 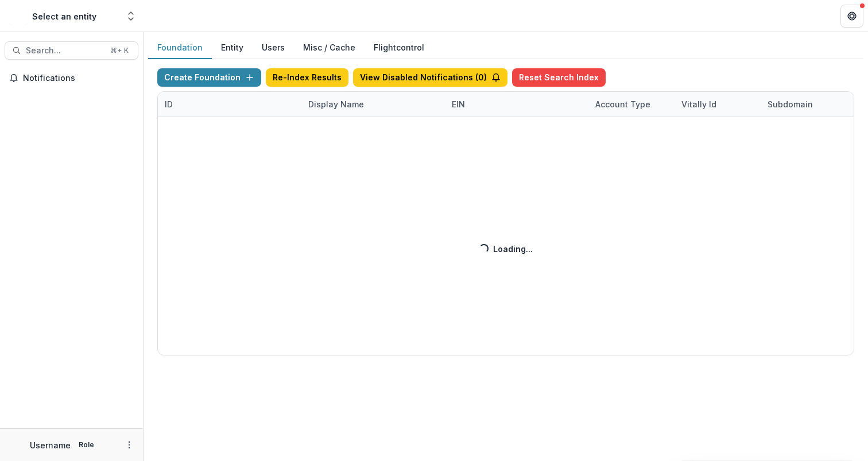 What do you see at coordinates (78, 78) in the screenshot?
I see `span: Notifications` at bounding box center [78, 78].